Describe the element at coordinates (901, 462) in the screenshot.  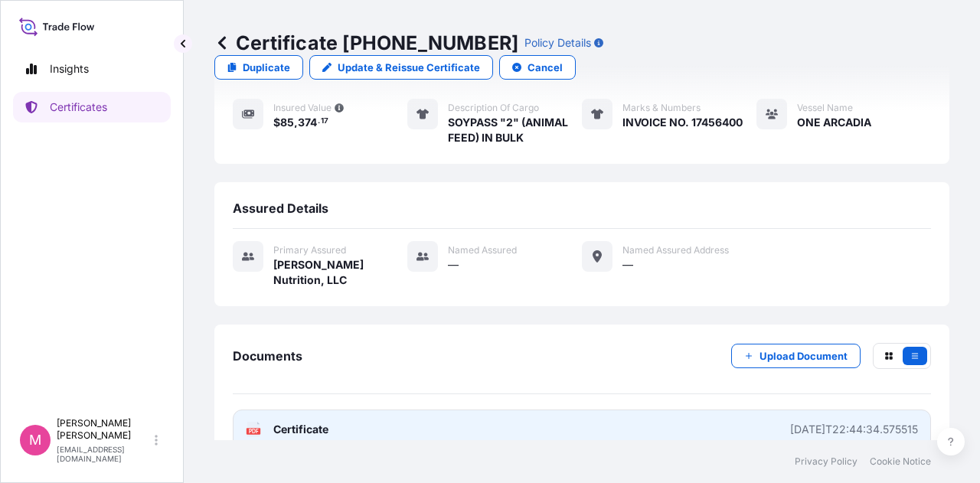
I see `p: Cookie Notice` at that location.